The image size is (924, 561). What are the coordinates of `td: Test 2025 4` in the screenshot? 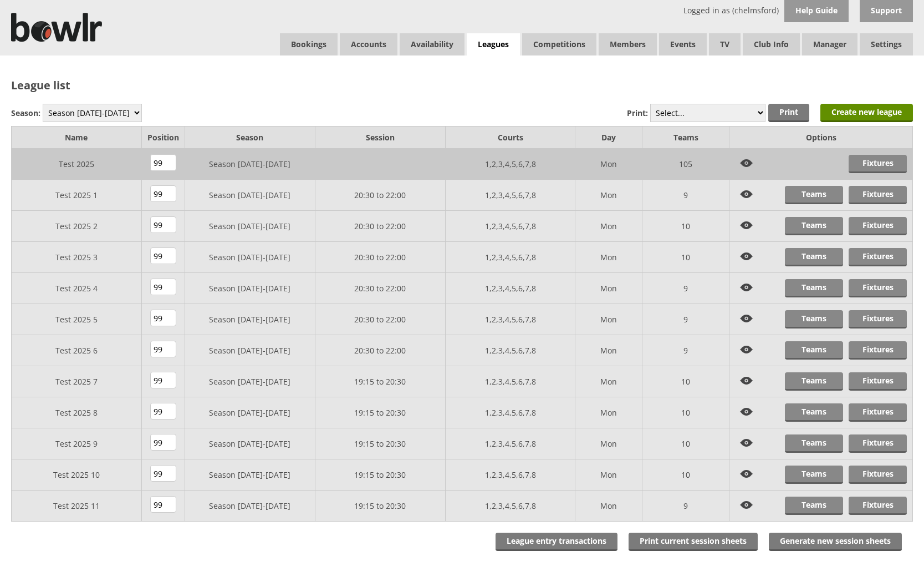 It's located at (76, 288).